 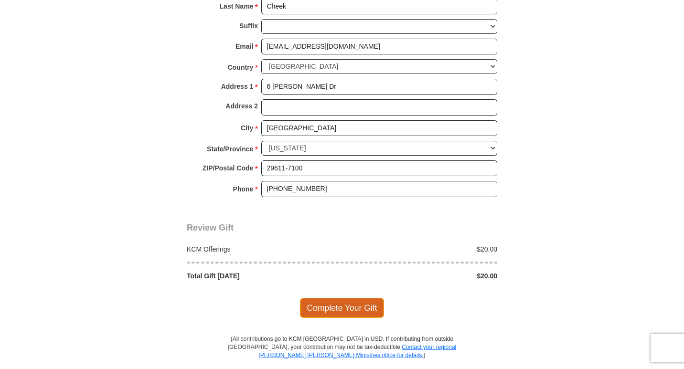 What do you see at coordinates (228, 168) in the screenshot?
I see `strong: ZIP/Postal Code` at bounding box center [228, 168].